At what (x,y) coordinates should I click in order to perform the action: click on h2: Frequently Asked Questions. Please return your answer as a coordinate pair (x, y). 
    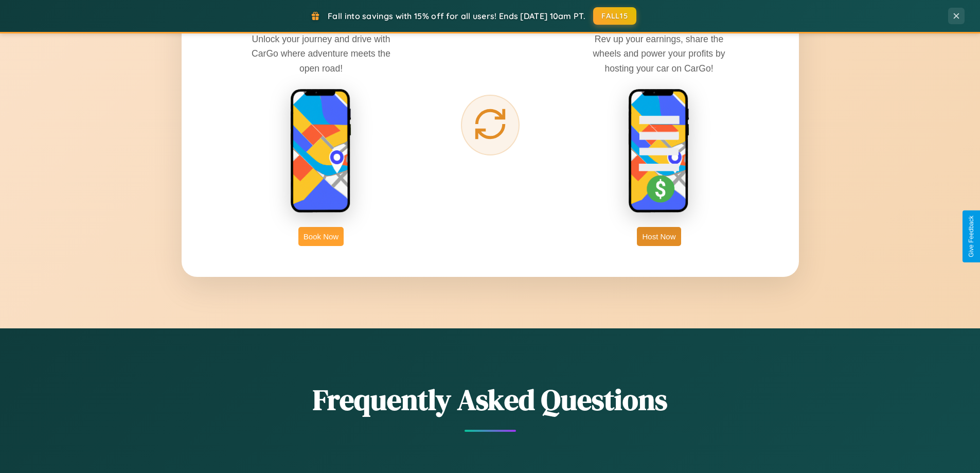
    Looking at the image, I should click on (490, 400).